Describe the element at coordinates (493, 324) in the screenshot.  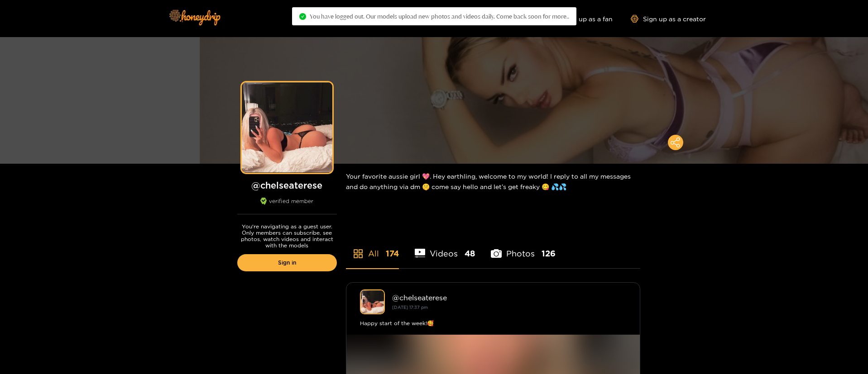
I see `div: Happy start of the week!🥰` at that location.